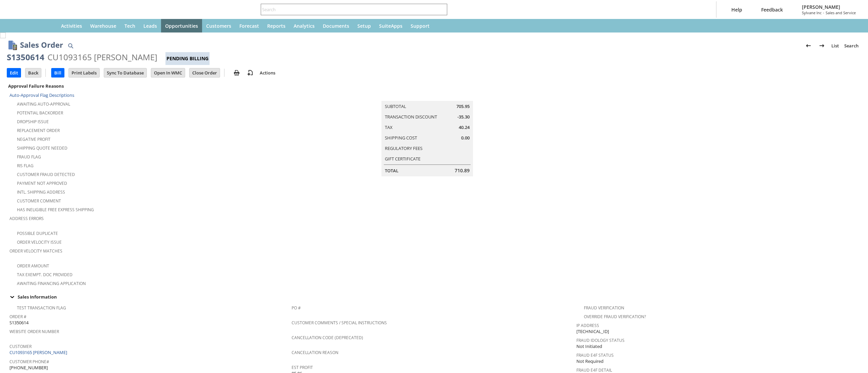 This screenshot has width=868, height=373. What do you see at coordinates (33, 26) in the screenshot?
I see `div: Shortcuts` at bounding box center [33, 26].